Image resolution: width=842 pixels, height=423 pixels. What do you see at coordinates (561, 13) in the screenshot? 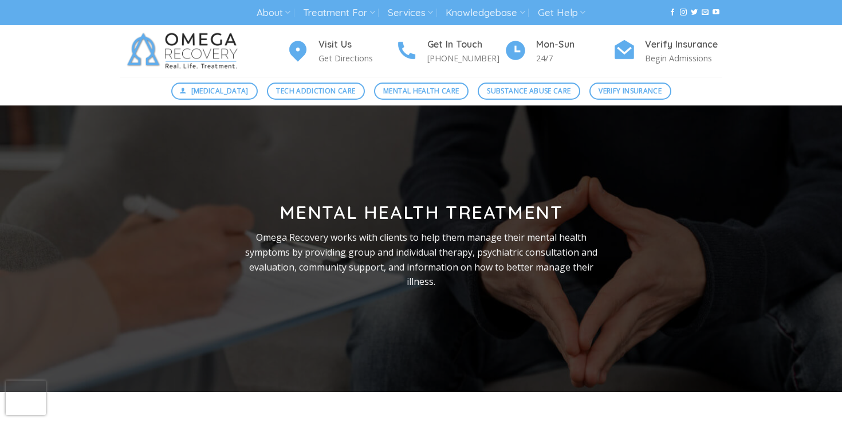
I see `a: Get Help` at bounding box center [561, 13].